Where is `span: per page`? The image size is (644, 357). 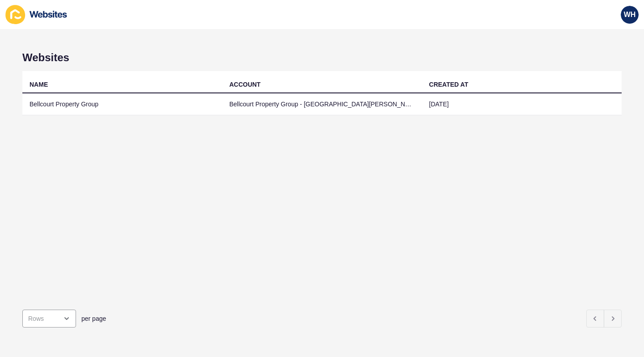
span: per page is located at coordinates (93, 319).